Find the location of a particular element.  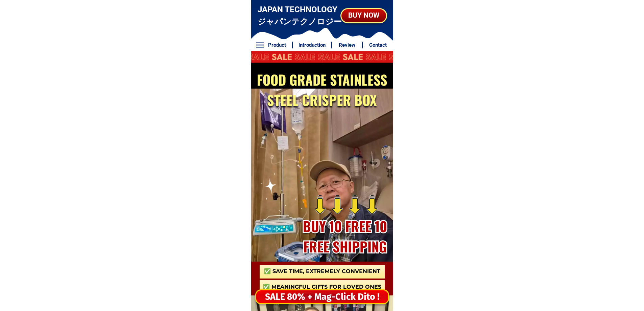

h6: Review is located at coordinates (347, 45).